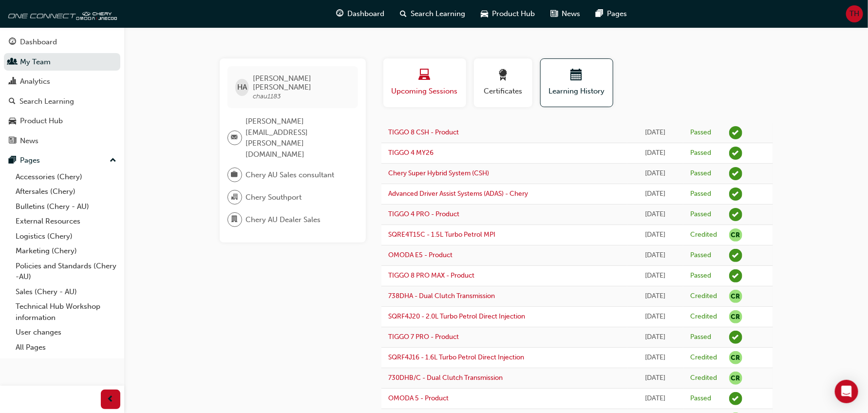 The height and width of the screenshot is (413, 868). What do you see at coordinates (62, 160) in the screenshot?
I see `button: Pages` at bounding box center [62, 160].